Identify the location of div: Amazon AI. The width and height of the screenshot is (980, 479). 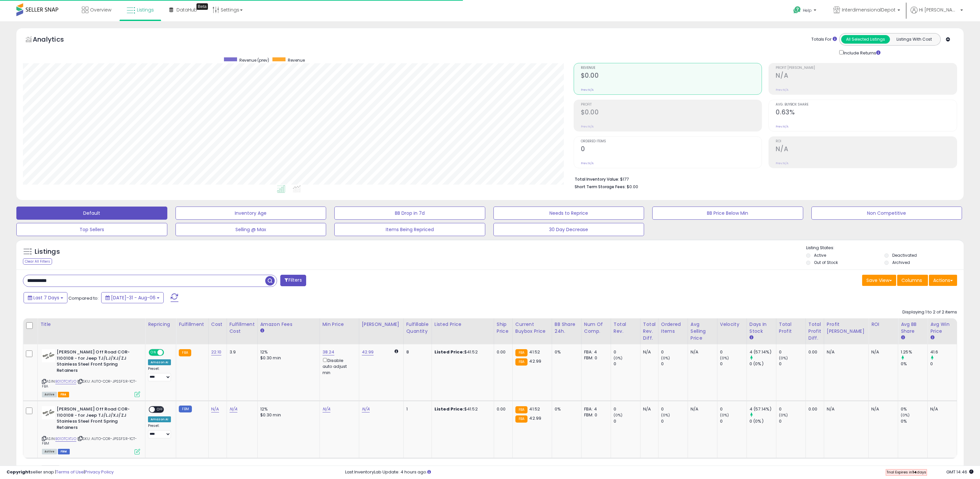
(160, 419).